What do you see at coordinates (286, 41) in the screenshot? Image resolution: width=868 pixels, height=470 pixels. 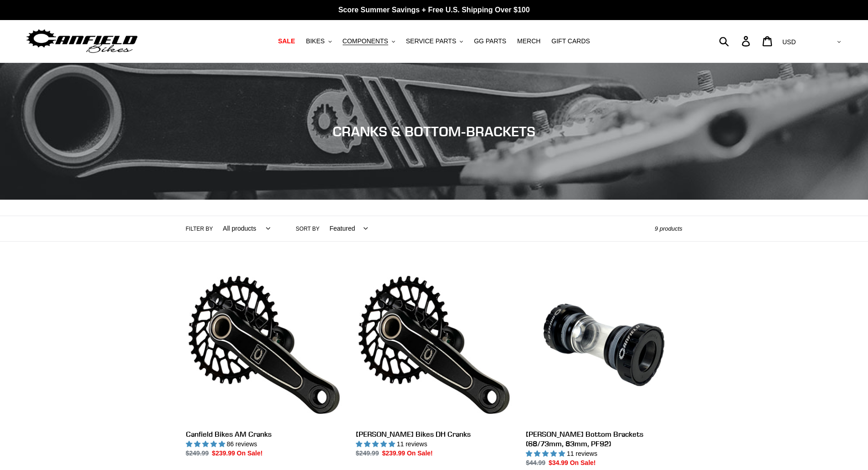 I see `a: SALE` at bounding box center [286, 41].